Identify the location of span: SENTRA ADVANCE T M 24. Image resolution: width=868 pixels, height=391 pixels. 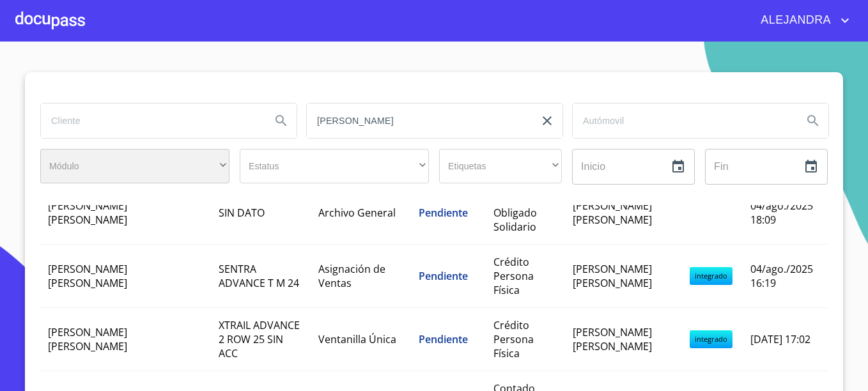
(259, 276).